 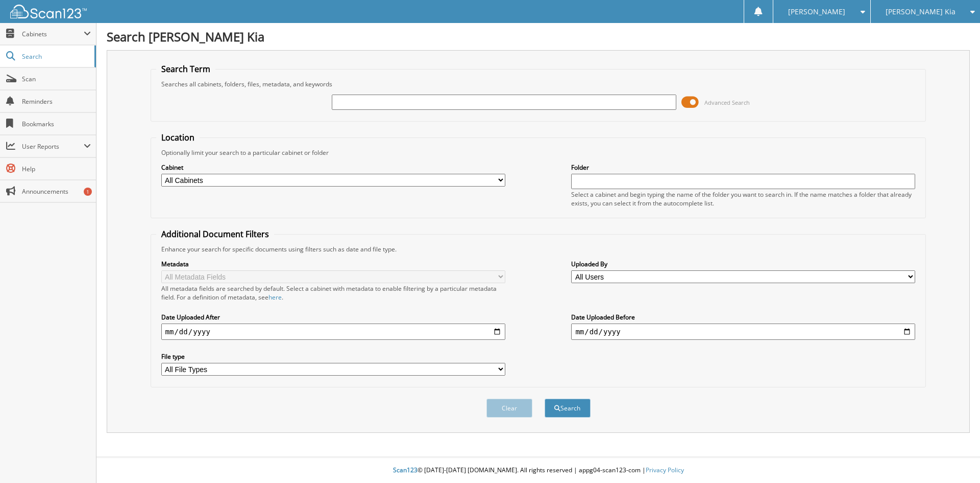 I want to click on span: User Reports, so click(x=52, y=146).